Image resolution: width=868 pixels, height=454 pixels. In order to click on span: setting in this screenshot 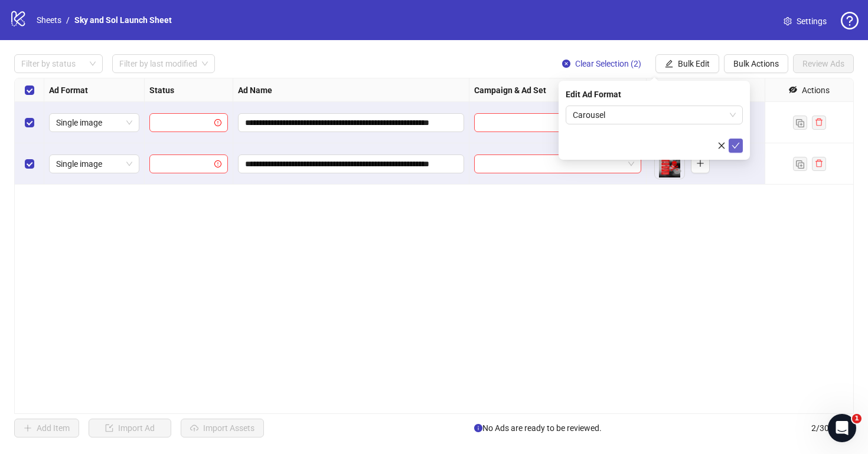, I will do `click(788, 21)`.